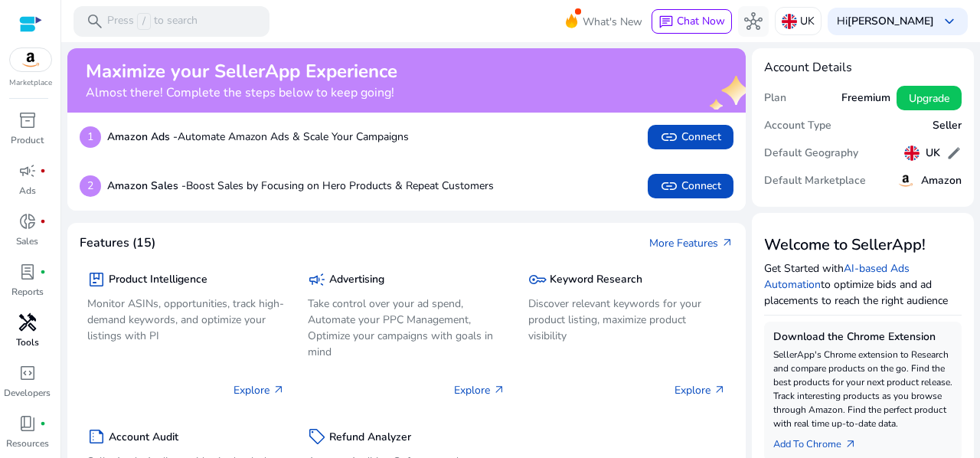 The width and height of the screenshot is (980, 458). I want to click on span: edit, so click(953, 153).